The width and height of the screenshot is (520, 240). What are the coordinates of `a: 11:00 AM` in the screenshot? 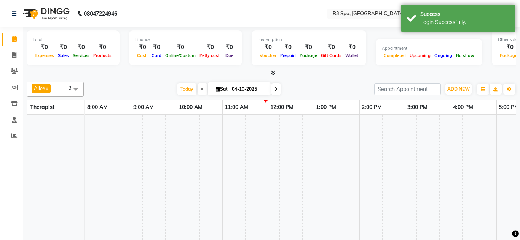 It's located at (236, 107).